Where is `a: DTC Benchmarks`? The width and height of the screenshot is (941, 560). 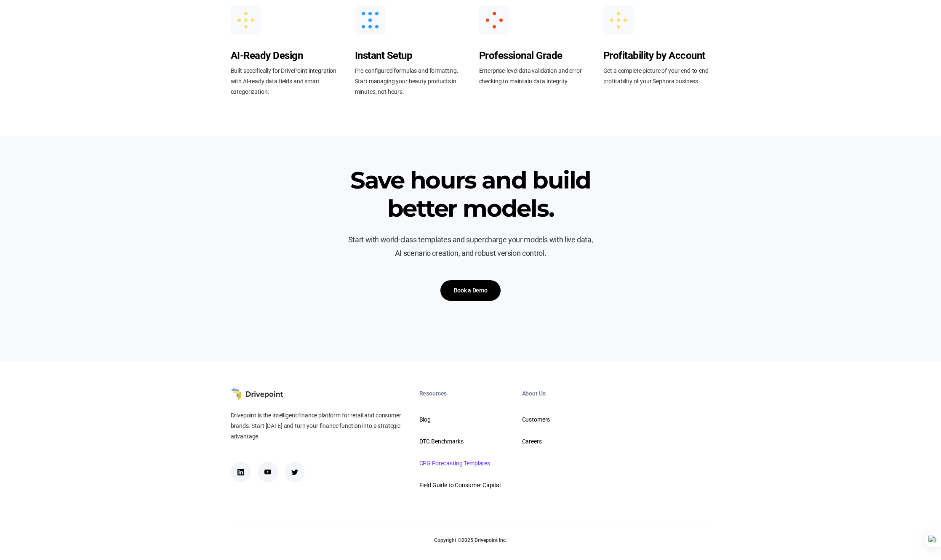
a: DTC Benchmarks is located at coordinates (463, 442).